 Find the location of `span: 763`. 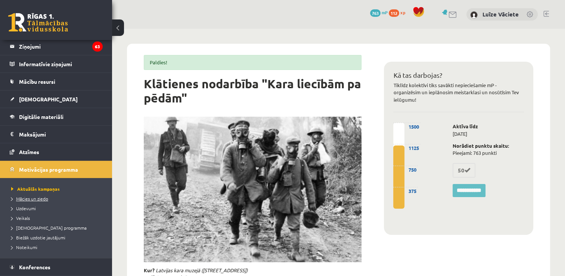

span: 763 is located at coordinates (376, 13).